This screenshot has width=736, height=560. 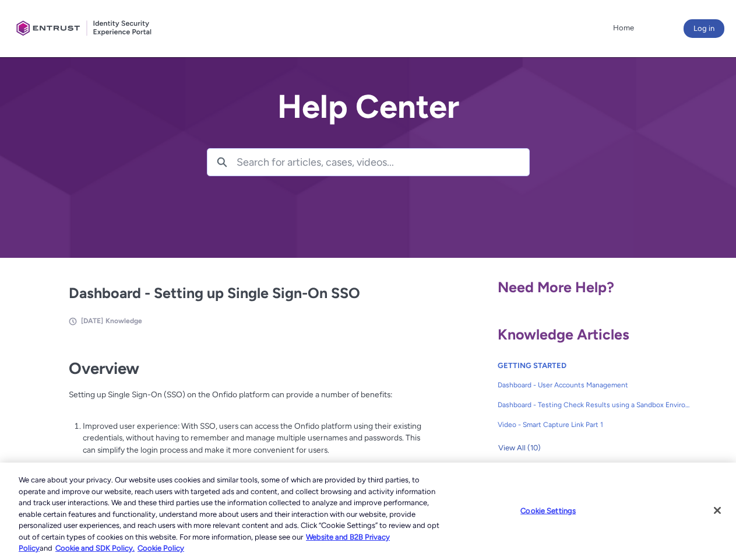 What do you see at coordinates (222, 162) in the screenshot?
I see `button: Search` at bounding box center [222, 162].